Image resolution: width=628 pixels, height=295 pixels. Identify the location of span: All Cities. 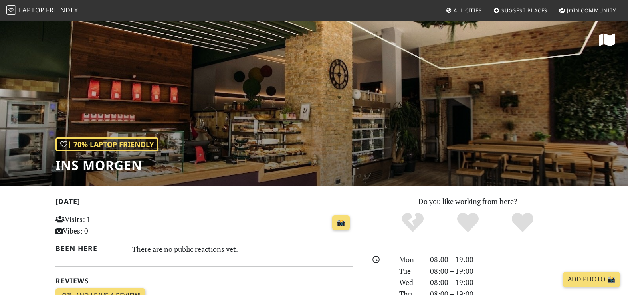
(468, 10).